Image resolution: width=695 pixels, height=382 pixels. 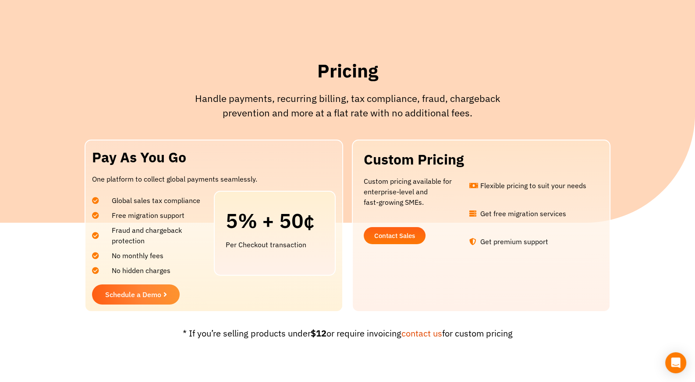 What do you see at coordinates (275, 245) in the screenshot?
I see `p: Per Checkout transaction` at bounding box center [275, 245].